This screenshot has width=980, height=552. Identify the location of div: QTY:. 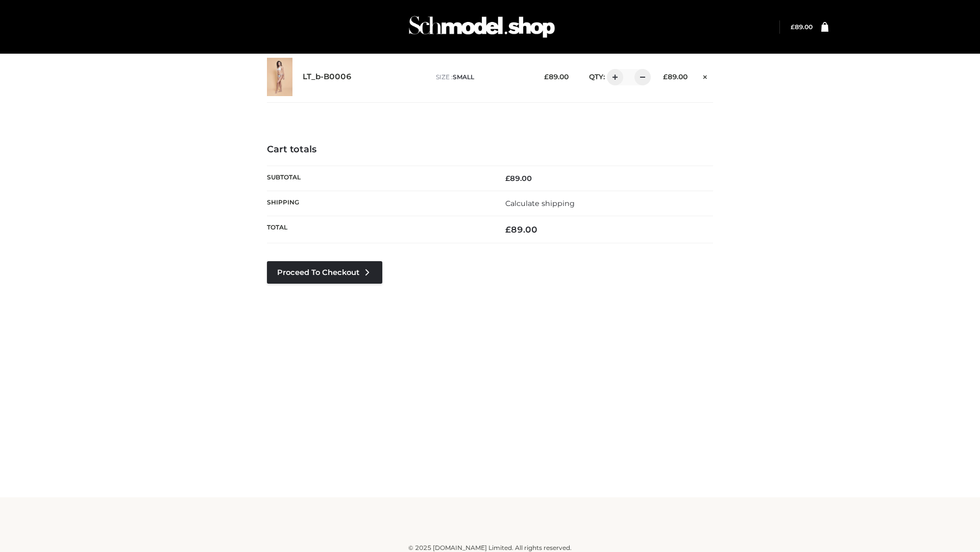
(613, 77).